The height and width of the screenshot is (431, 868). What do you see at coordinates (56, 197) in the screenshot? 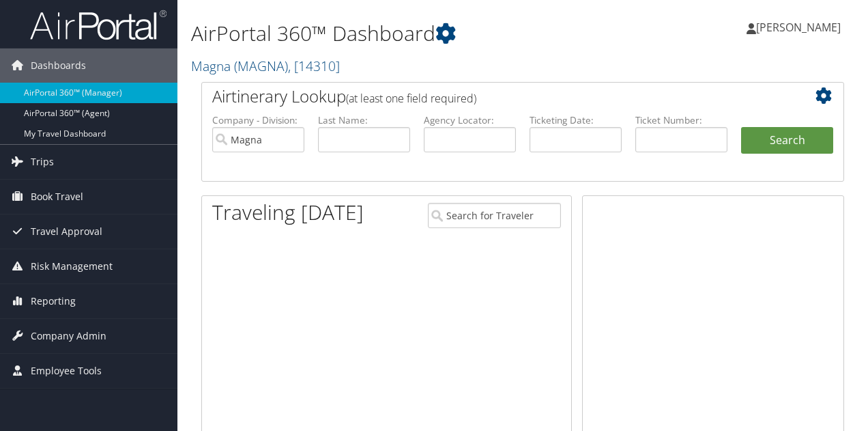
I see `span: Book Travel` at bounding box center [56, 197].